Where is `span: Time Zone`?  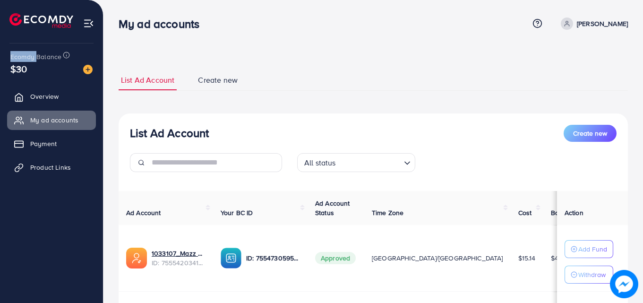
span: Time Zone is located at coordinates (388, 213).